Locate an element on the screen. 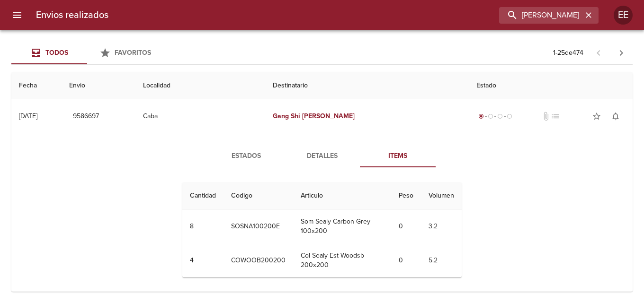 Image resolution: width=644 pixels, height=303 pixels. span: 9586697 is located at coordinates (86, 116).